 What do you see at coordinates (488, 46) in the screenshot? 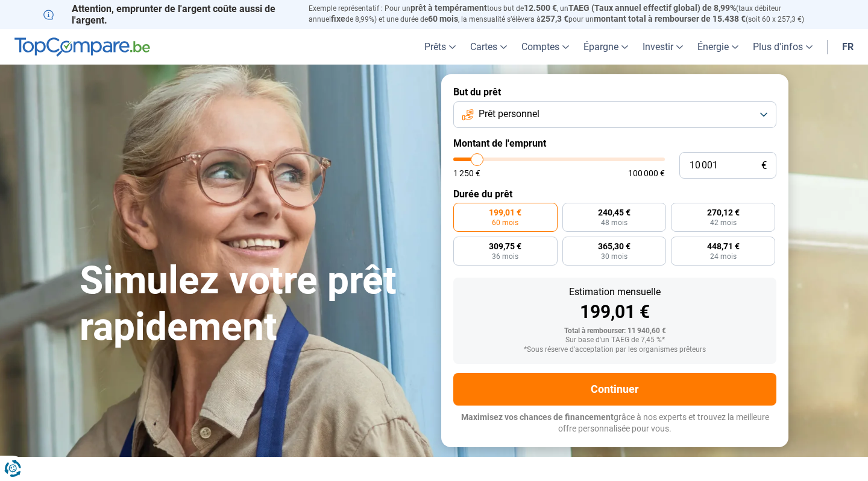
I see `a: Cartes` at bounding box center [488, 46].